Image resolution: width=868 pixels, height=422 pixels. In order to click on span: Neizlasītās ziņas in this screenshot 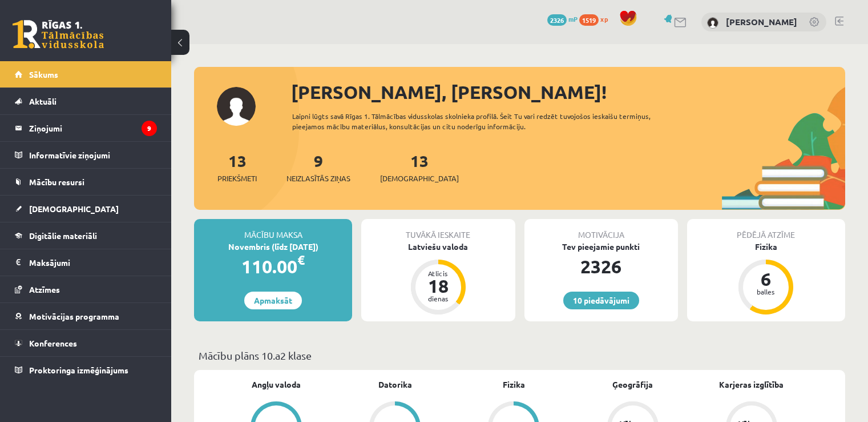, I will do `click(319, 179)`.